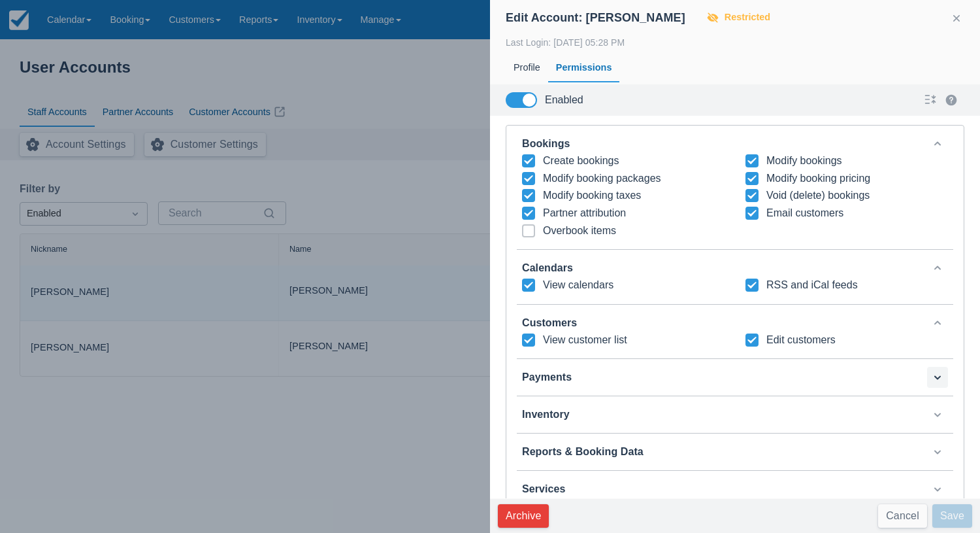  Describe the element at coordinates (592, 196) in the screenshot. I see `div: Modify booking taxes` at that location.